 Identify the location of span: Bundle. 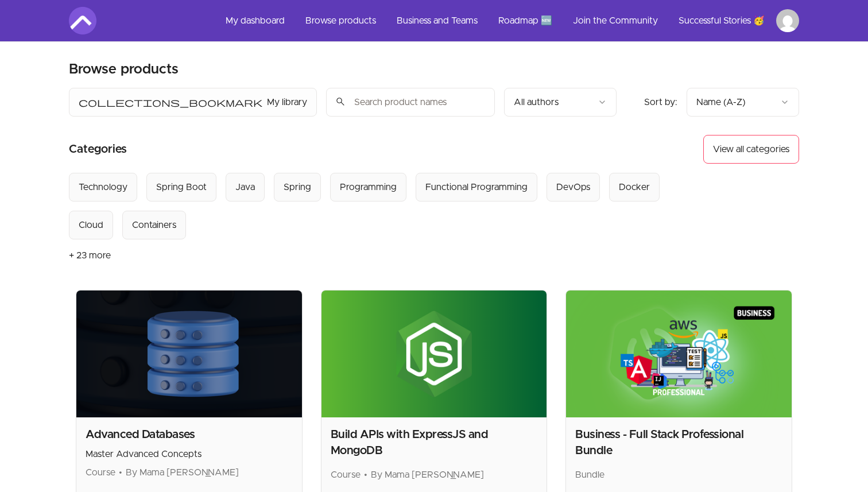
(590, 475).